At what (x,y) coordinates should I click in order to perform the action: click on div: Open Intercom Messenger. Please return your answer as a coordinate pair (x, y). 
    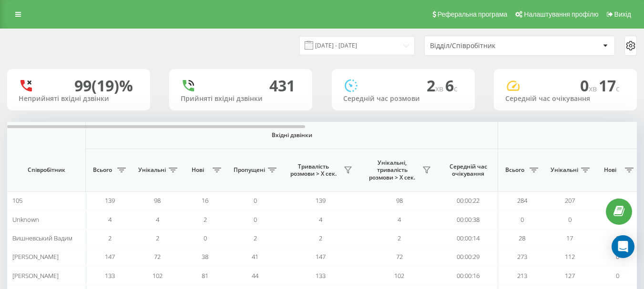
    Looking at the image, I should click on (623, 247).